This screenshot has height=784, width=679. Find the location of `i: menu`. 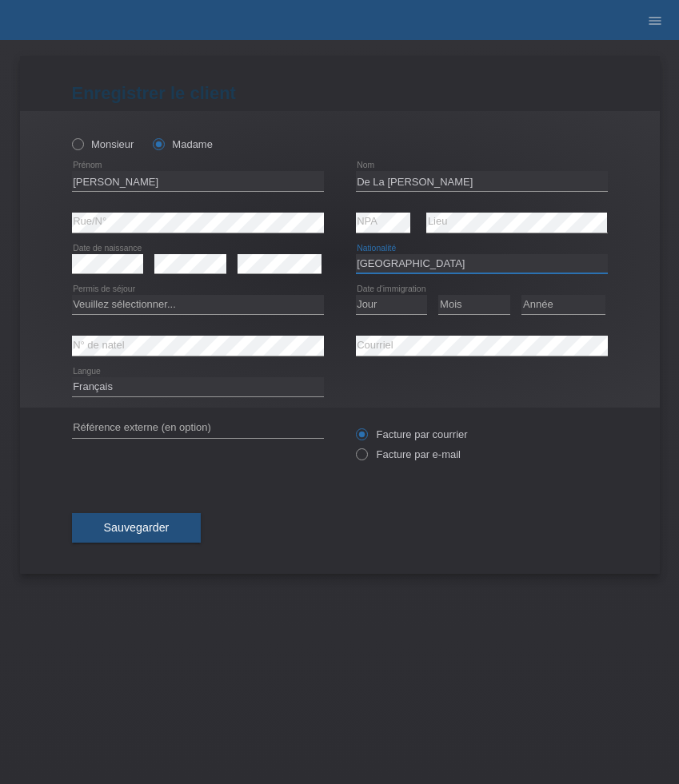

i: menu is located at coordinates (655, 20).